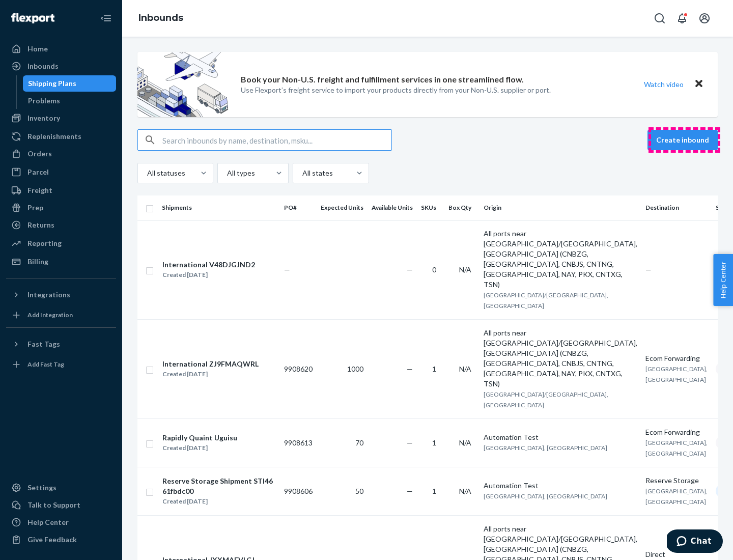 Image resolution: width=733 pixels, height=560 pixels. Describe the element at coordinates (355, 368) in the screenshot. I see `span: 1000` at that location.